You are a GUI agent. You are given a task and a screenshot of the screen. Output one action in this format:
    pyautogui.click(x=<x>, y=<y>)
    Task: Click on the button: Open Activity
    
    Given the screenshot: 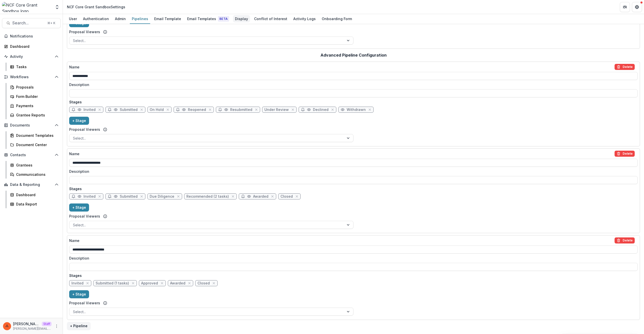 What is the action you would take?
    pyautogui.click(x=31, y=57)
    